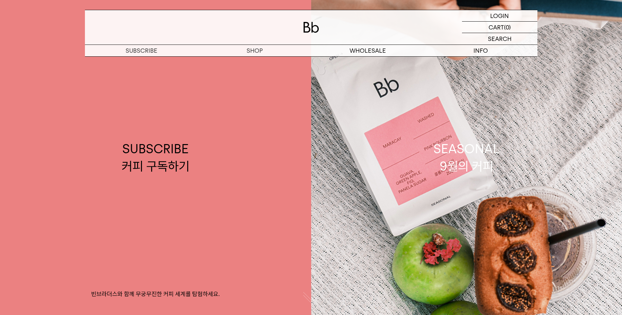 This screenshot has width=622, height=315. What do you see at coordinates (500, 27) in the screenshot?
I see `a: CART (0)` at bounding box center [500, 27].